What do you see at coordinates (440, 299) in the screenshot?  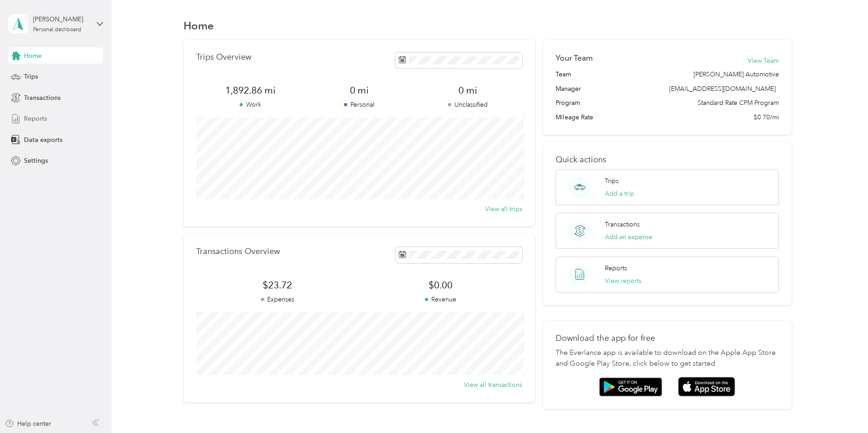 I see `p: Revenue` at bounding box center [440, 299].